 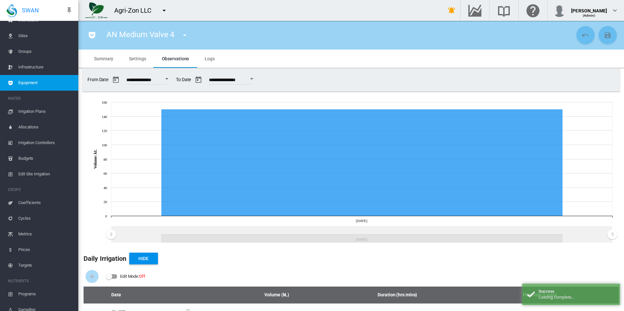 What do you see at coordinates (46, 159) in the screenshot?
I see `span: Budgets` at bounding box center [46, 159].